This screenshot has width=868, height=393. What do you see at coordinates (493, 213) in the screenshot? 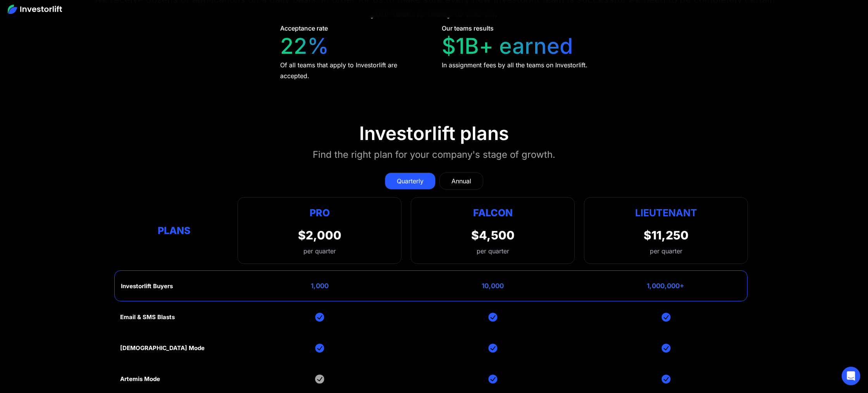
I see `div: Falcon` at bounding box center [493, 213].